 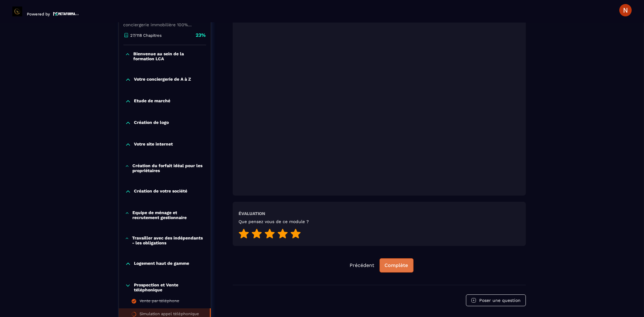 What do you see at coordinates (397, 265) in the screenshot?
I see `div: Complète` at bounding box center [397, 265].